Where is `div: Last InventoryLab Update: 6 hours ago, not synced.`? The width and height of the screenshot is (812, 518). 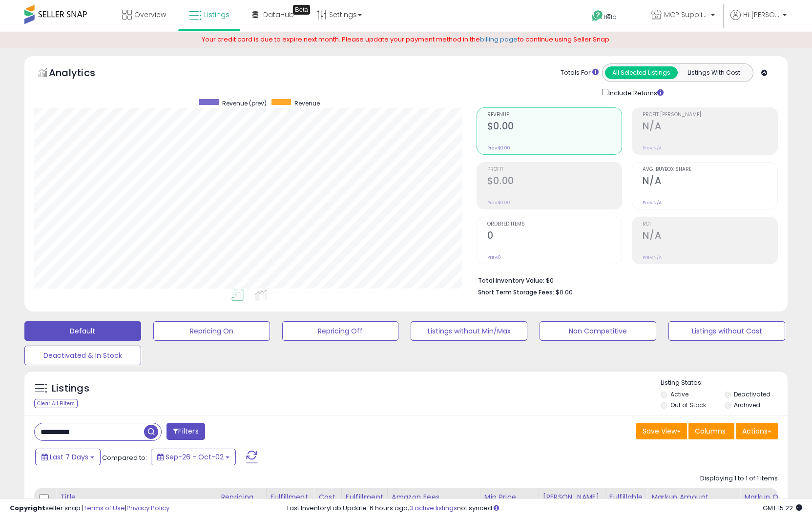
div: Last InventoryLab Update: 6 hours ago, not synced. is located at coordinates (545, 508).